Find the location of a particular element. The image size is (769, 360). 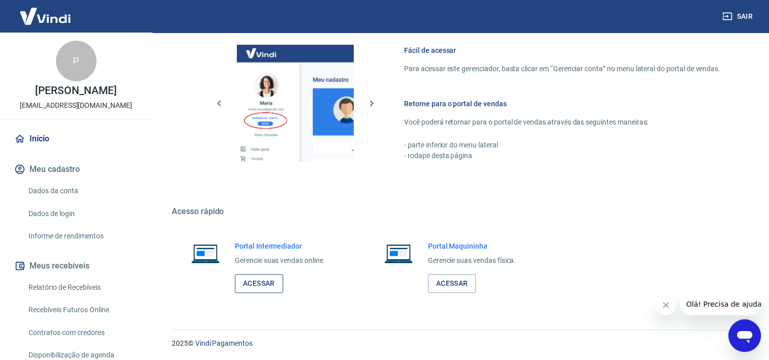

a: Dados da conta is located at coordinates (82, 191).